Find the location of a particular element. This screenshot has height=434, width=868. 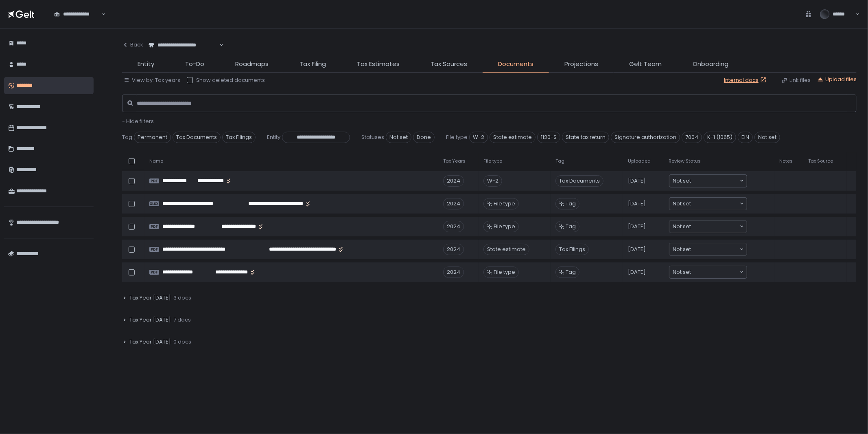

span: Tax Filing is located at coordinates (313, 64).